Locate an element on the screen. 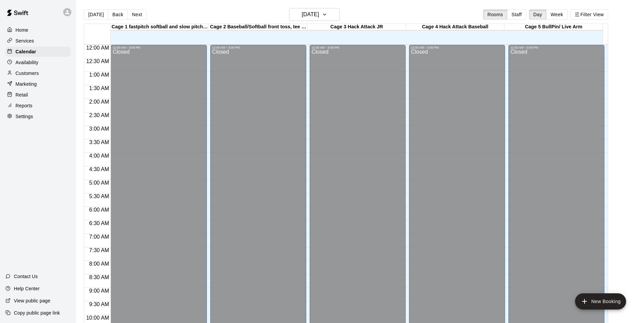 Image resolution: width=644 pixels, height=323 pixels. a: Home is located at coordinates (38, 30).